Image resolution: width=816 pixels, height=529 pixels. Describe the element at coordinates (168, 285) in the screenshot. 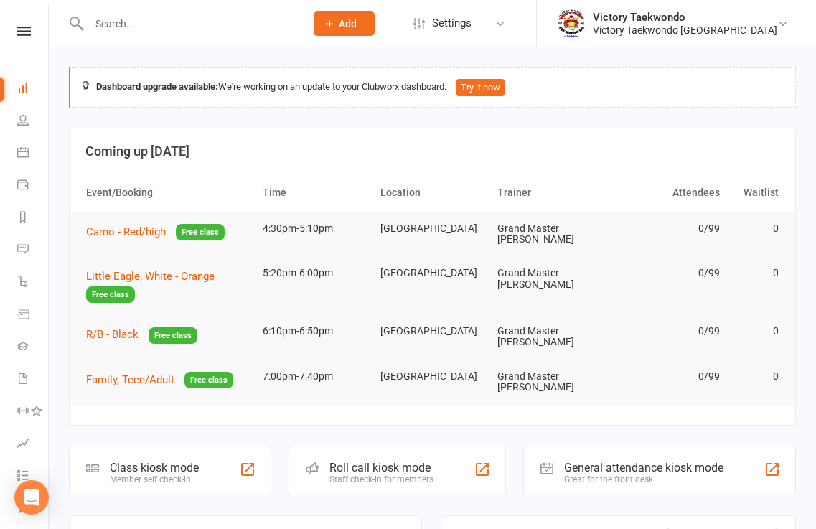

I see `button: Little Eagle, White - OrangeFree class` at that location.